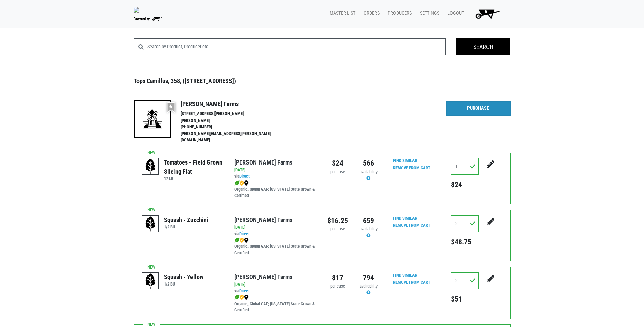 The height and width of the screenshot is (327, 644). What do you see at coordinates (454, 13) in the screenshot?
I see `a: Logout` at bounding box center [454, 13].